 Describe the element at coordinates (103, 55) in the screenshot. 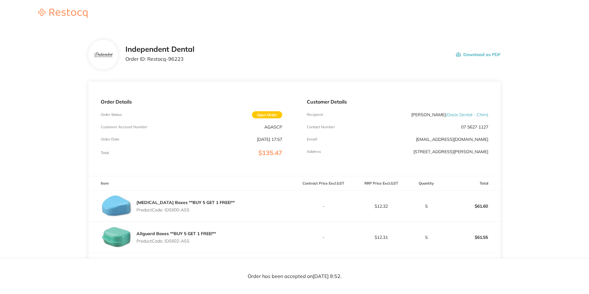

I see `img: bzV5Y2k1dA` at that location.